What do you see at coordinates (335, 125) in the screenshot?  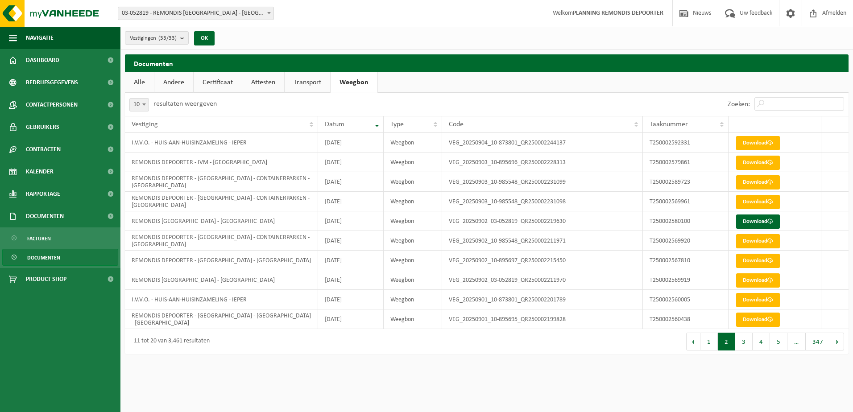 I see `span: Datum` at bounding box center [335, 125].